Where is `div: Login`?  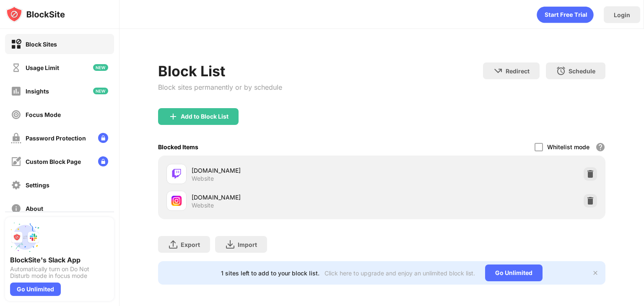
div: Login is located at coordinates (622, 15).